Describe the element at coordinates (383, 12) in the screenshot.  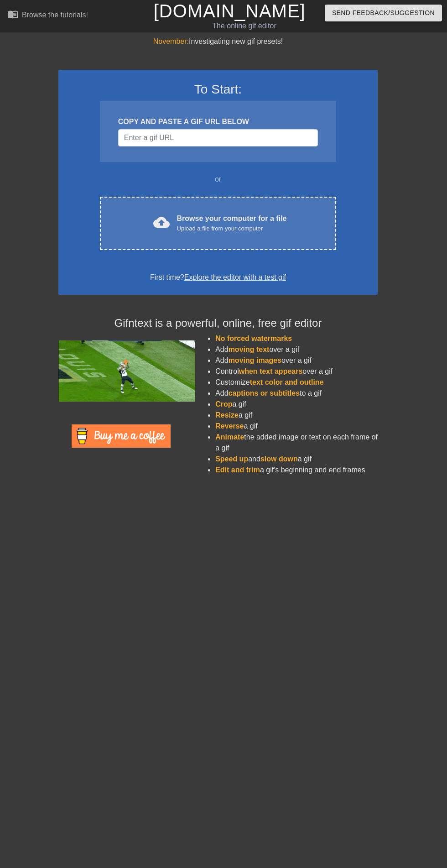
I see `span: Send Feedback/Suggestion` at that location.